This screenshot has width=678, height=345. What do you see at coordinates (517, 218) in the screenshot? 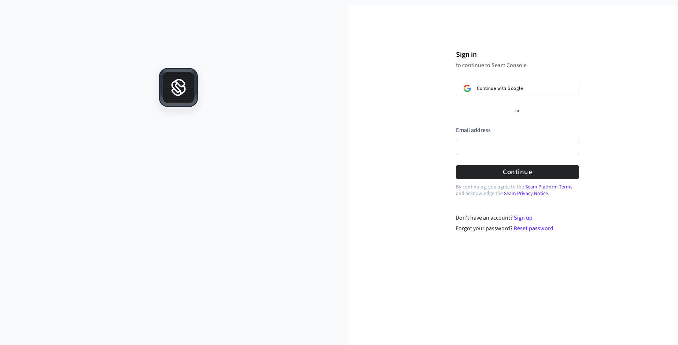
I see `div: Don't have an account?` at bounding box center [517, 218].